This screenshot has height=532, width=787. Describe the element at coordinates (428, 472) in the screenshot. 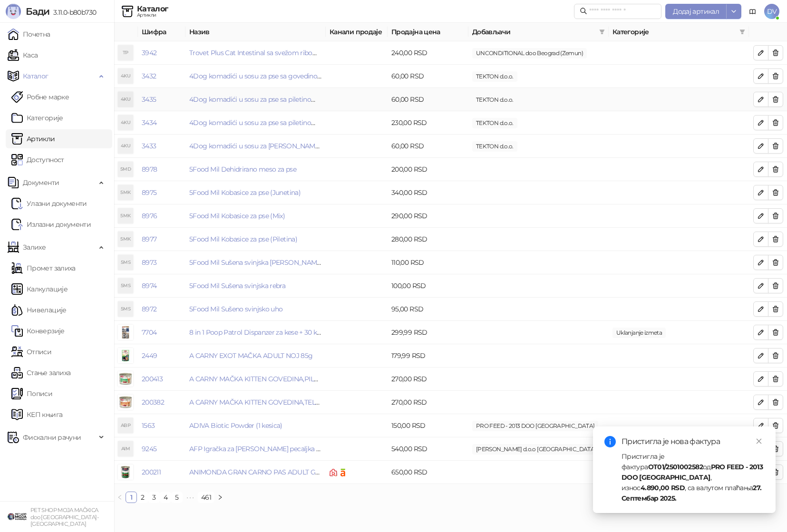

I see `td: 650,00 RSD` at that location.